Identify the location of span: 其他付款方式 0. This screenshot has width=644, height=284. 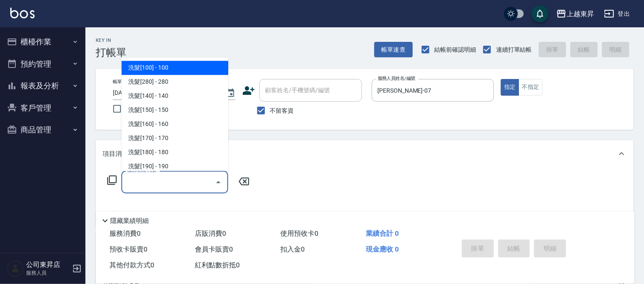
(131, 265).